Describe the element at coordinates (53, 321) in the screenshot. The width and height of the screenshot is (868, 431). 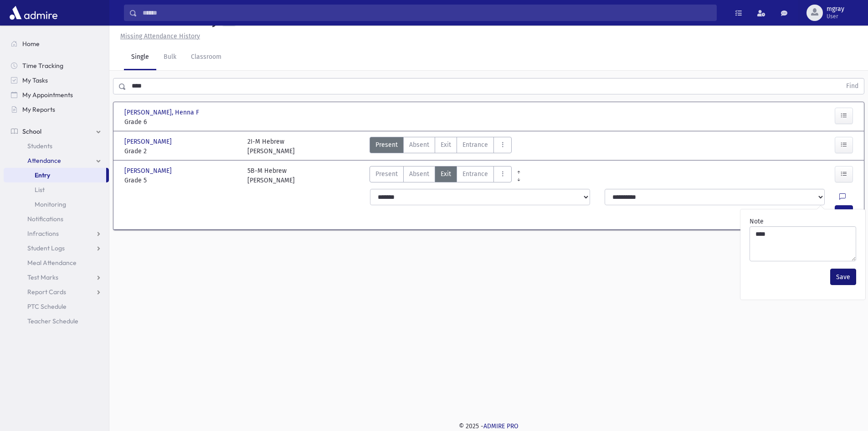
I see `span: Teacher Schedule` at that location.